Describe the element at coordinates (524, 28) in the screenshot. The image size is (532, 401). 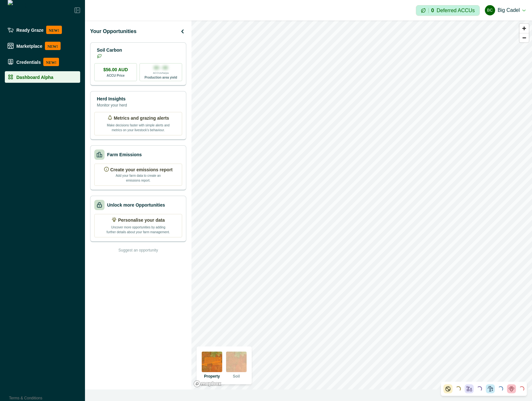
I see `span: Zoom in` at that location.